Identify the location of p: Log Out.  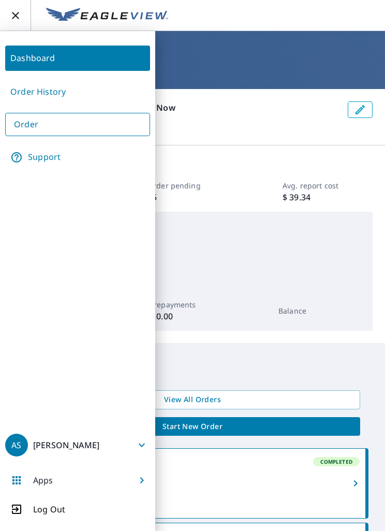
(49, 510).